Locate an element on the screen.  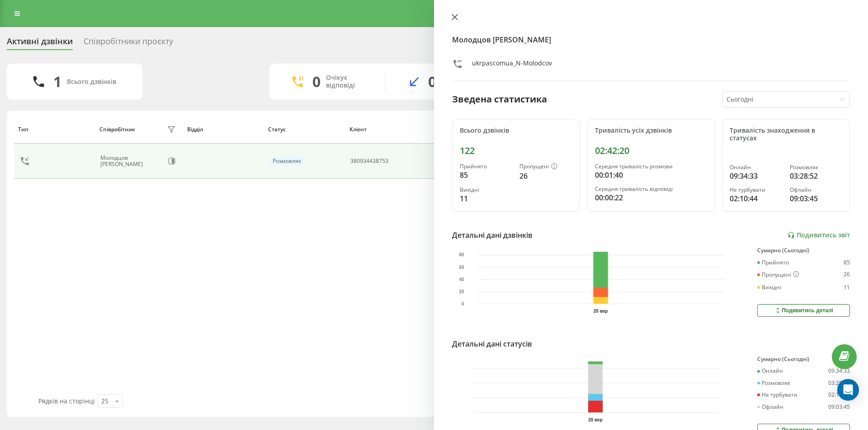
div: Зведена статистика is located at coordinates (499, 100).